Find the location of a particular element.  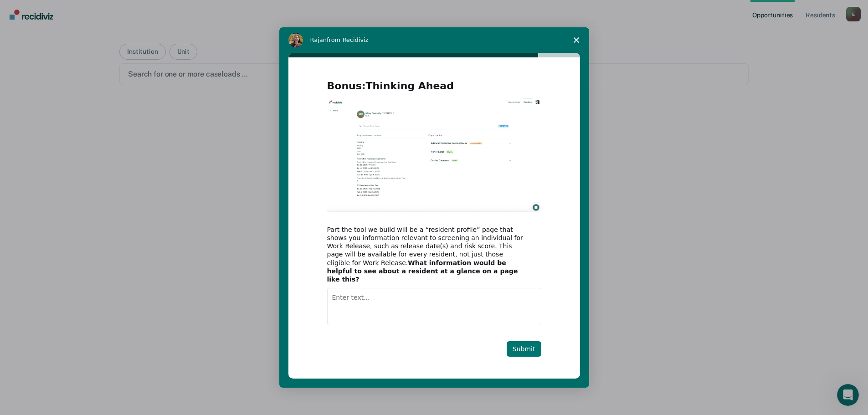

b: Thinking Ahead is located at coordinates (410, 86).